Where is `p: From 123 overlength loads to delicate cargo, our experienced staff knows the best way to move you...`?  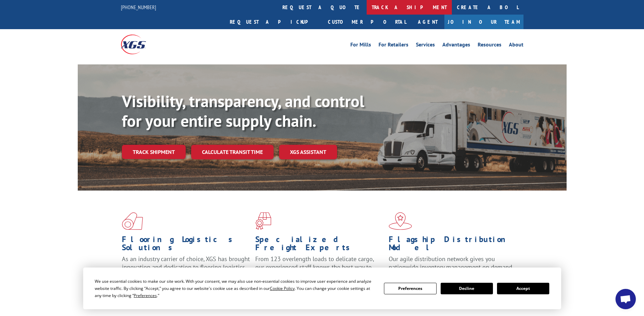 p: From 123 overlength loads to delicate cargo, our experienced staff knows the best way to move you... is located at coordinates (319, 270).